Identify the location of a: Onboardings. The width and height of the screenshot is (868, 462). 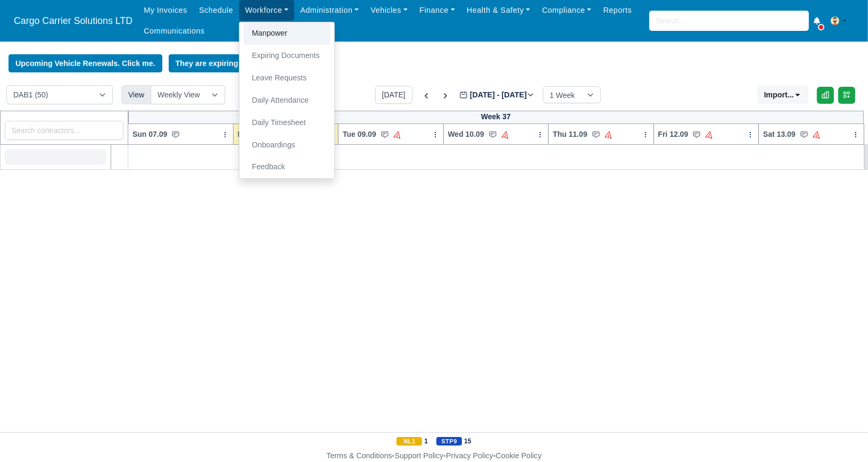
(287, 146).